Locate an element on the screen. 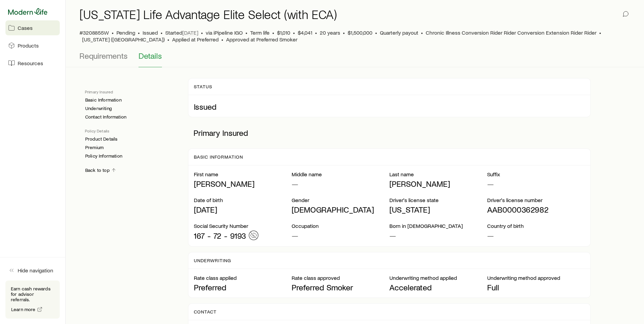  a: Products is located at coordinates (33, 45).